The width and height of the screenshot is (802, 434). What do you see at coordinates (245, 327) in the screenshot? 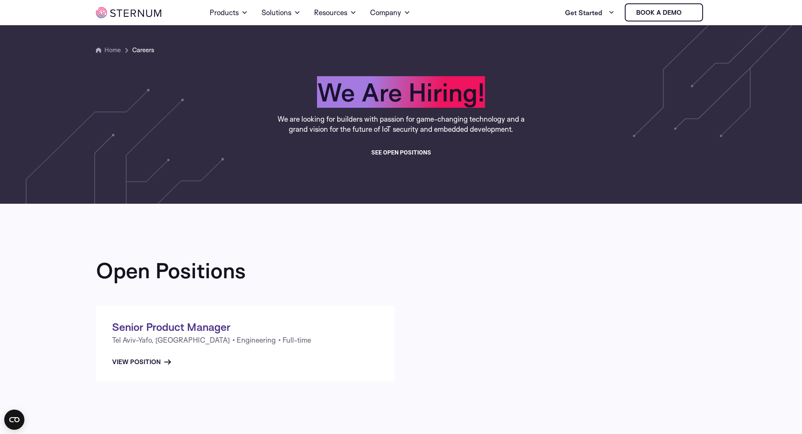
I see `h5: Senior Product Manager` at bounding box center [245, 327].